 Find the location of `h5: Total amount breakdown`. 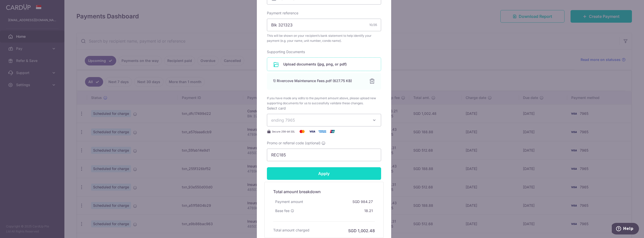

h5: Total amount breakdown is located at coordinates (324, 192).